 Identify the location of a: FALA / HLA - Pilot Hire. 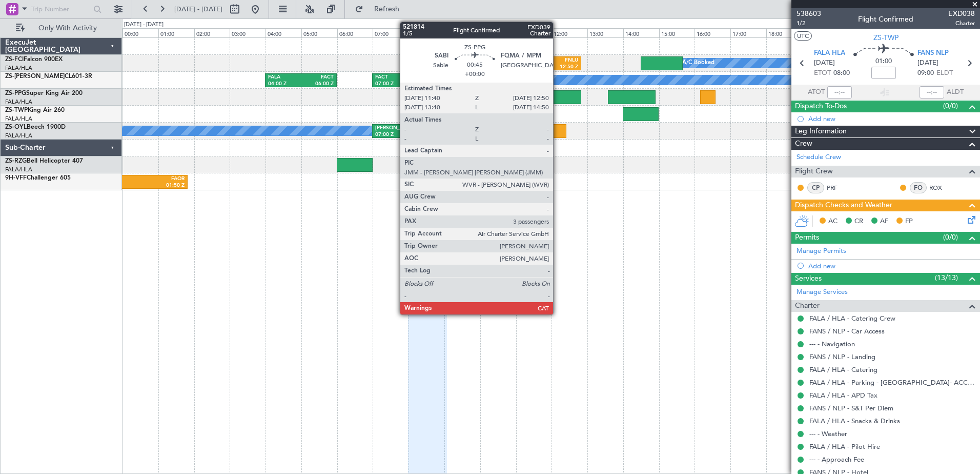
(845, 446).